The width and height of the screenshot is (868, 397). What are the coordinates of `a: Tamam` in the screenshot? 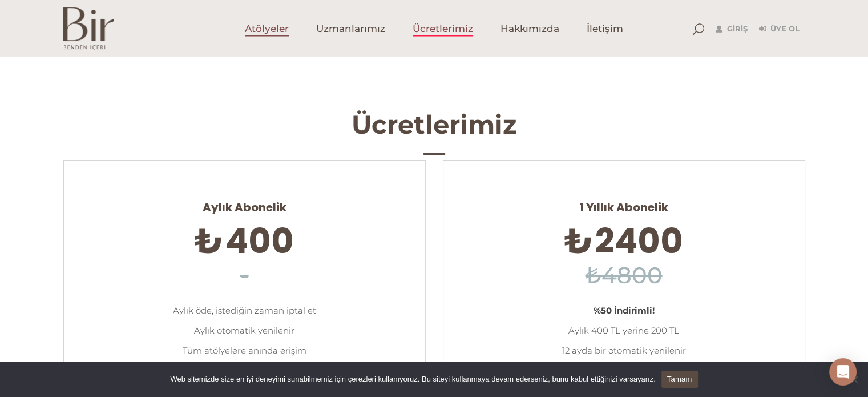 It's located at (679, 379).